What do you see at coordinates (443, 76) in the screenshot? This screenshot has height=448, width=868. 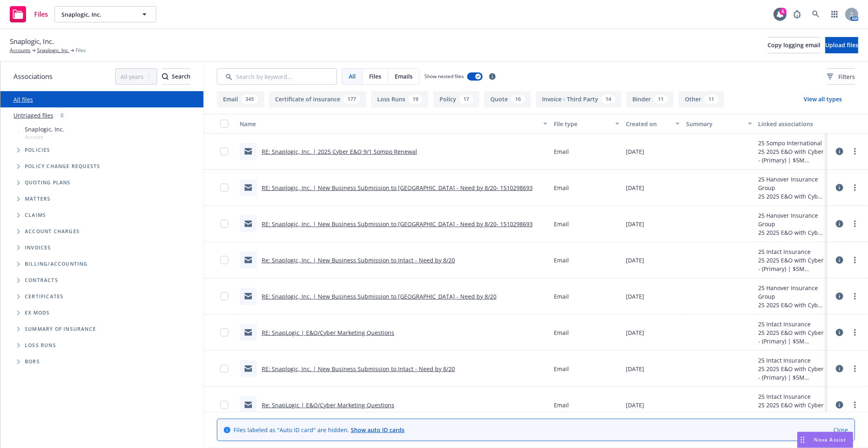 I see `span: Show nested files` at bounding box center [443, 76].